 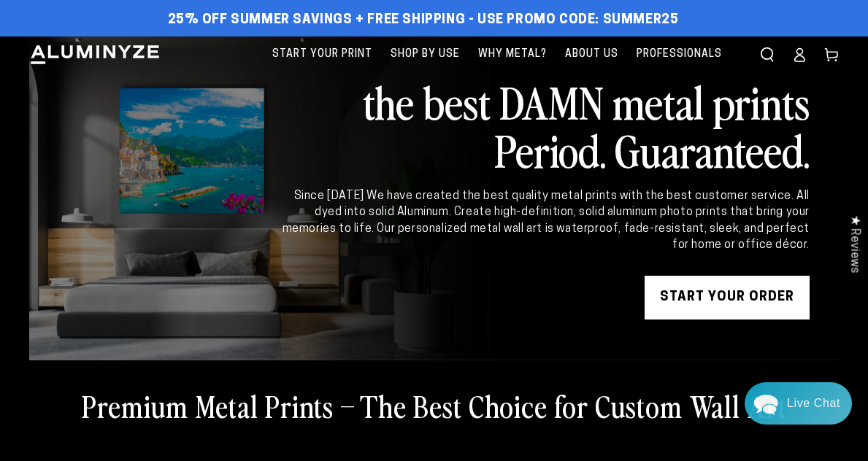 What do you see at coordinates (95, 55) in the screenshot?
I see `img: Aluminyze` at bounding box center [95, 55].